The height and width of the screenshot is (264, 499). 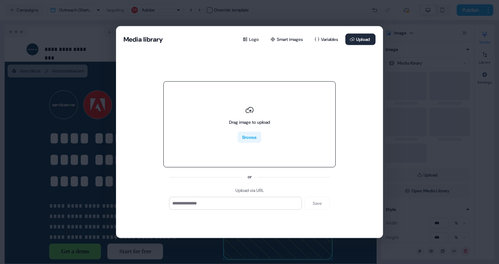 What do you see at coordinates (361, 39) in the screenshot?
I see `button: Upload` at bounding box center [361, 39].